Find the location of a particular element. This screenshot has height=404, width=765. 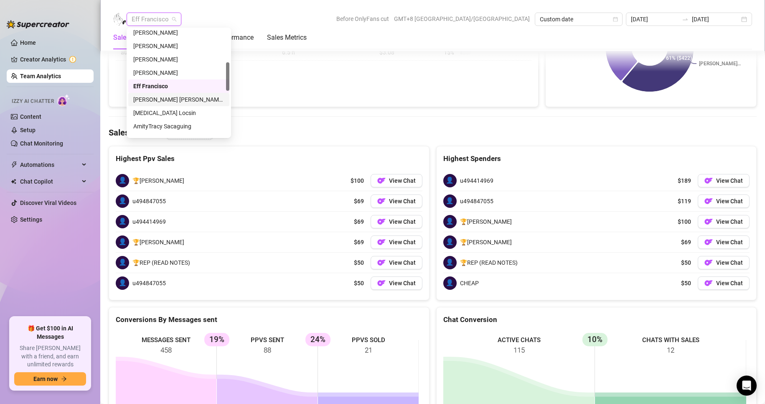

span: Custom date is located at coordinates (579, 19).